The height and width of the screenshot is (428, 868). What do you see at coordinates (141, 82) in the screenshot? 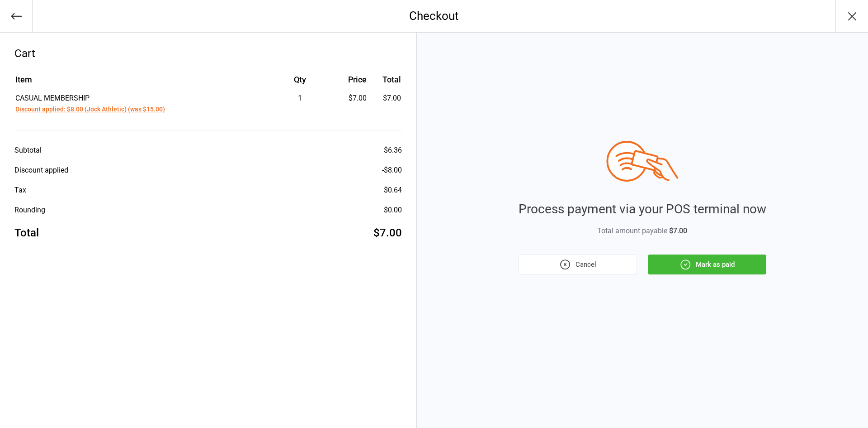
I see `th: Item` at bounding box center [141, 82].